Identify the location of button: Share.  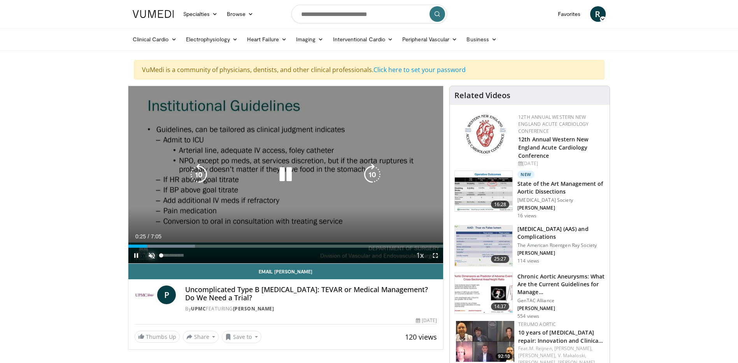
(201, 337).